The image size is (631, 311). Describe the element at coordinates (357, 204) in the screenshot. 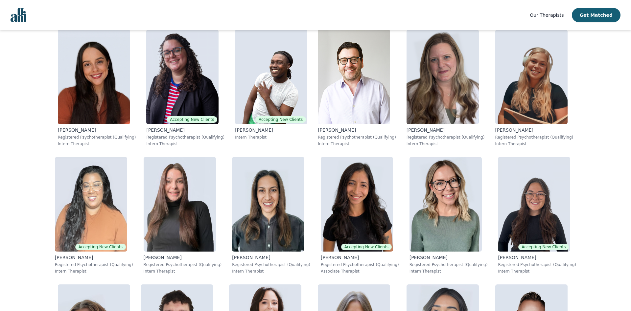

I see `img: Natalia_Sarmiento` at that location.